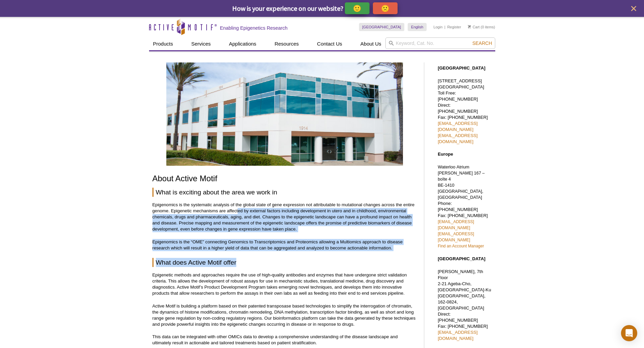 Image resolution: width=644 pixels, height=348 pixels. I want to click on h1: About Active Motif, so click(284, 179).